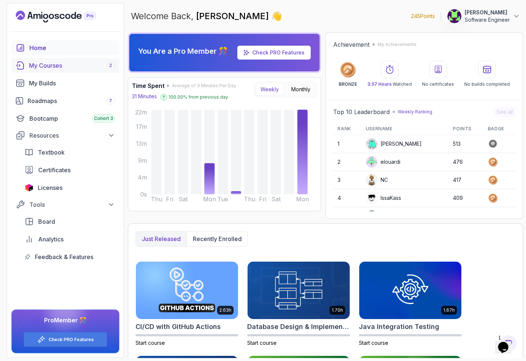 This screenshot has height=361, width=526. Describe the element at coordinates (72, 118) in the screenshot. I see `div: Bootcamp` at that location.